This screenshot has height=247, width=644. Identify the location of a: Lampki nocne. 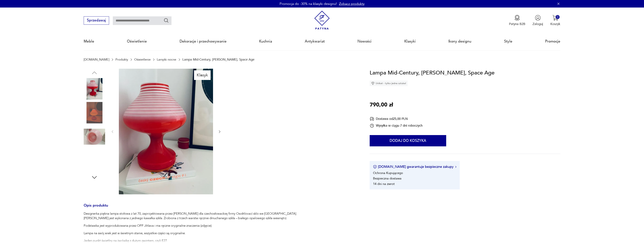
(167, 59).